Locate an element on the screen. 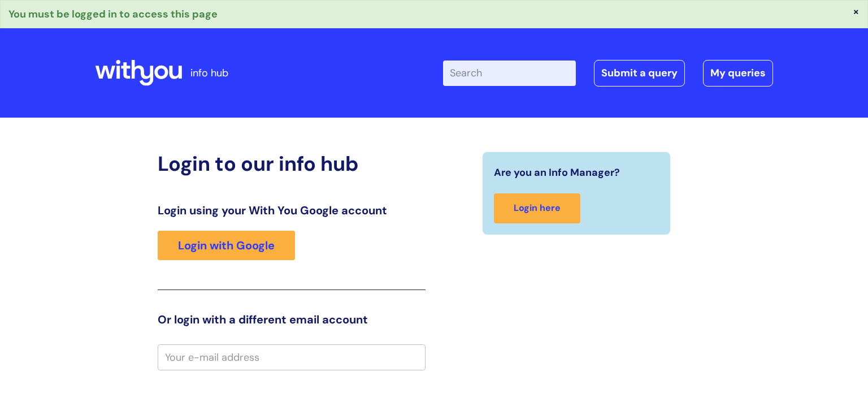 This screenshot has height=393, width=868. a: My queries is located at coordinates (738, 73).